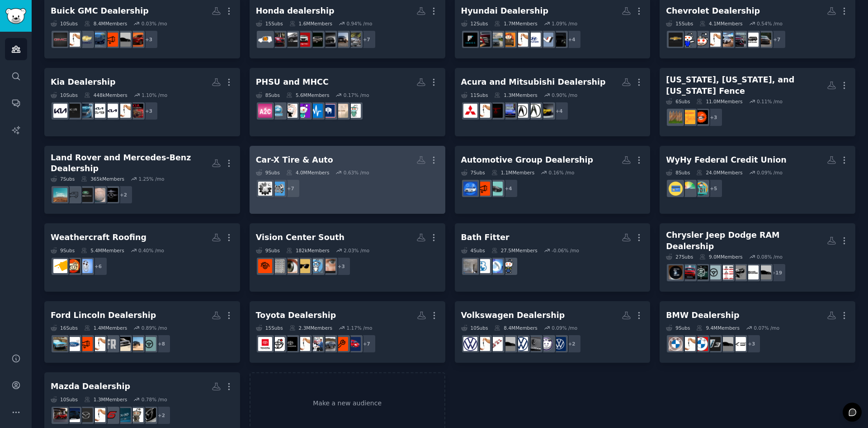  What do you see at coordinates (513, 172) in the screenshot?
I see `div: 1.1M Members` at bounding box center [513, 172].